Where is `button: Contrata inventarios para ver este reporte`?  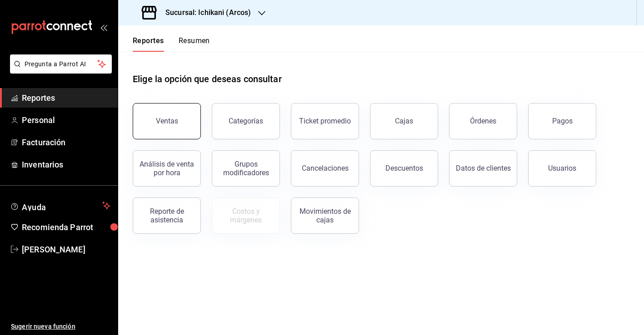 button: Contrata inventarios para ver este reporte is located at coordinates (246, 216).